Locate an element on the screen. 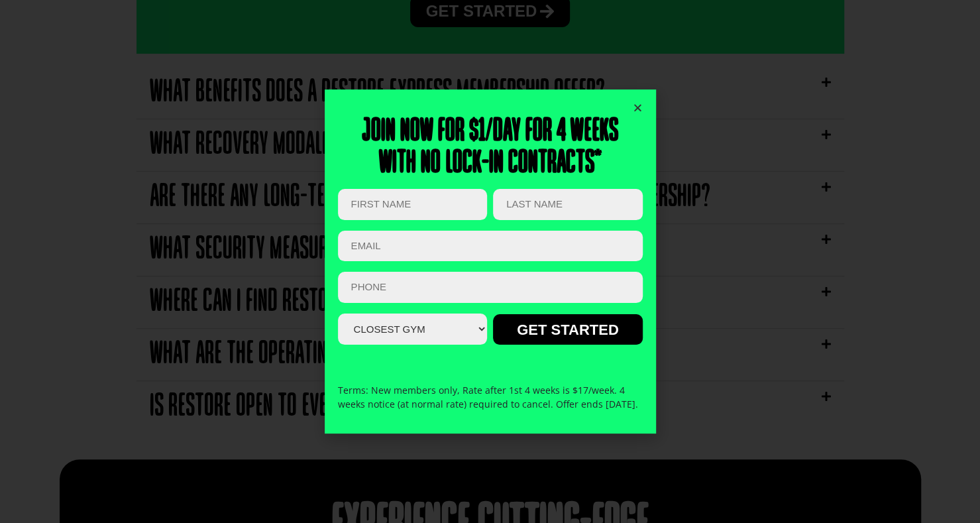 The height and width of the screenshot is (523, 980). input: LAST NAME is located at coordinates (567, 204).